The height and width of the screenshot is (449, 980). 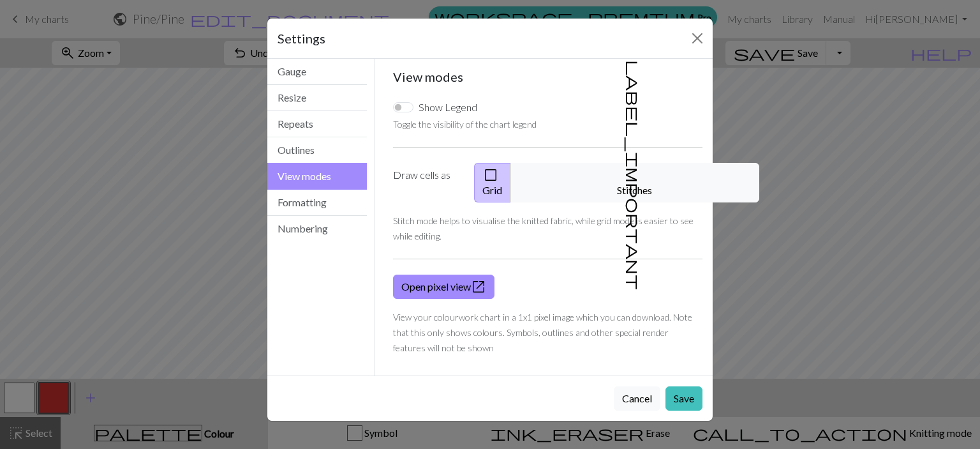 What do you see at coordinates (317, 202) in the screenshot?
I see `button: Formatting` at bounding box center [317, 202].